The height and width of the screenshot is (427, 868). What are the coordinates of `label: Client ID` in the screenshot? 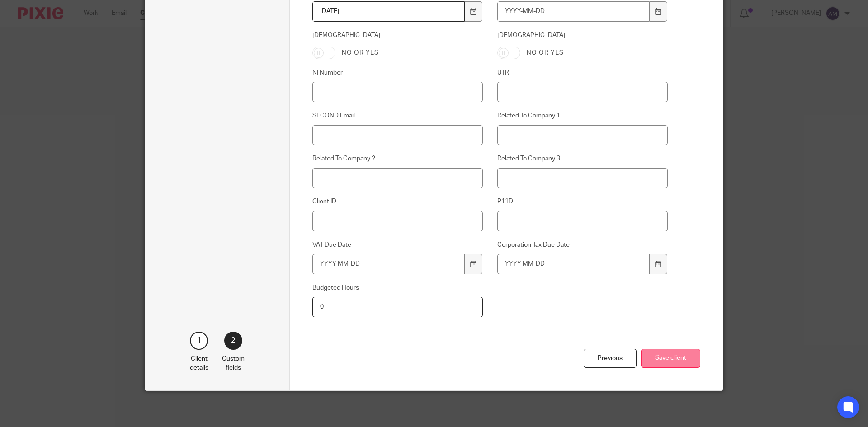 It's located at (397, 202).